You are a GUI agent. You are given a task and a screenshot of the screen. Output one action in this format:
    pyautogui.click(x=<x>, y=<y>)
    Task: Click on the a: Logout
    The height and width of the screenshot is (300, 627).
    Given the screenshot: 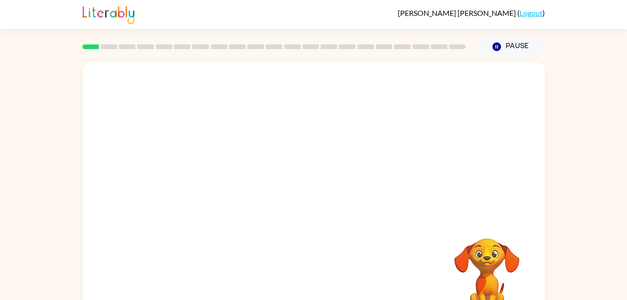 What is the action you would take?
    pyautogui.click(x=531, y=13)
    